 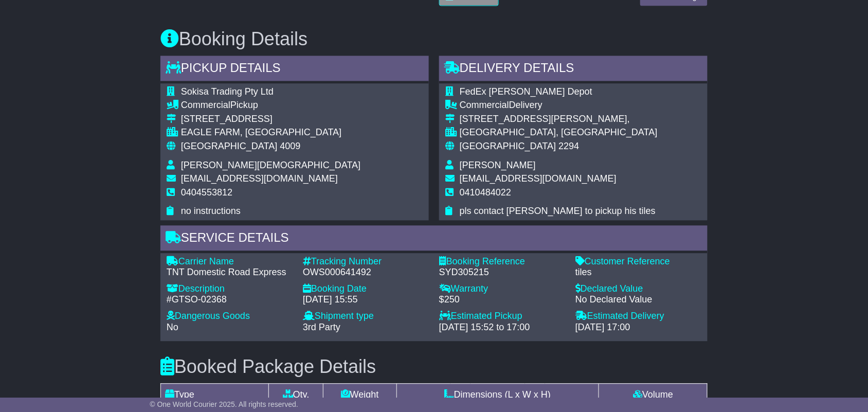 What do you see at coordinates (295, 395) in the screenshot?
I see `td: Qty.` at bounding box center [295, 395].